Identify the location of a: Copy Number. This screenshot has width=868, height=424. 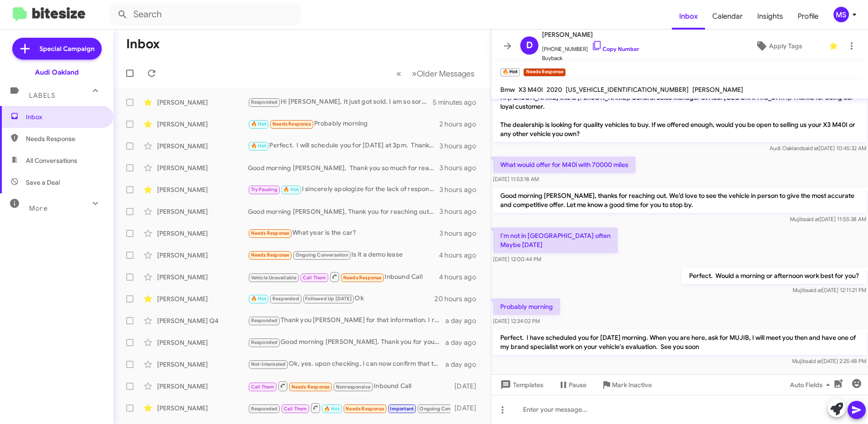
(615, 48).